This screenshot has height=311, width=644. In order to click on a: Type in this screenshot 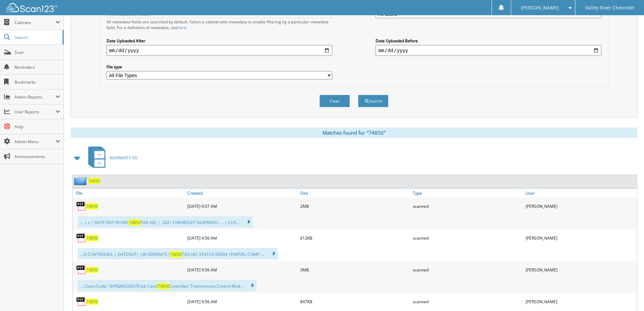, I will do `click(467, 193)`.